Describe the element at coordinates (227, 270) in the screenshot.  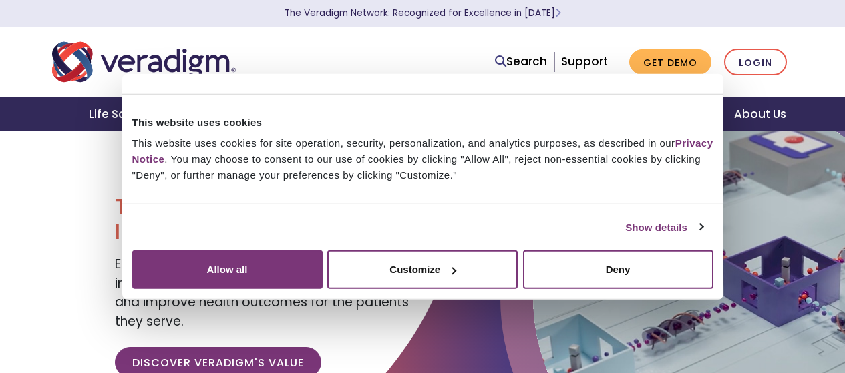
I see `button: Allow all` at that location.